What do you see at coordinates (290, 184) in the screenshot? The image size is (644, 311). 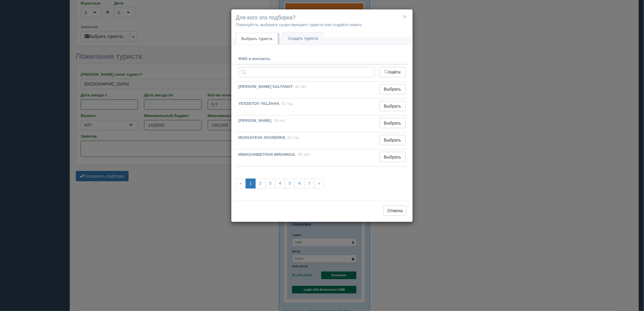 I see `a: 5` at bounding box center [290, 184].